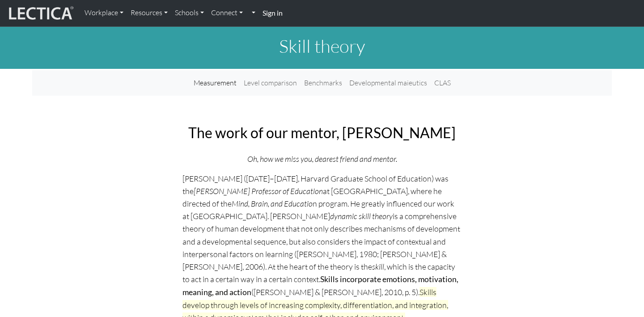 This screenshot has height=317, width=644. What do you see at coordinates (272, 13) in the screenshot?
I see `strong: Sign in` at bounding box center [272, 13].